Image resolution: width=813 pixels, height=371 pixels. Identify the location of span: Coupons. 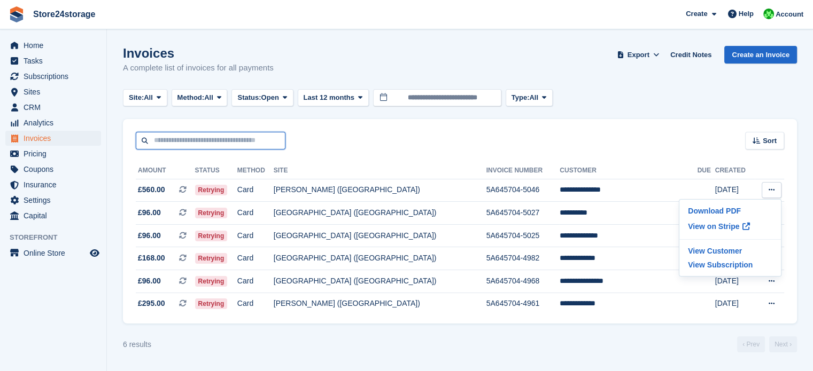
(56, 169).